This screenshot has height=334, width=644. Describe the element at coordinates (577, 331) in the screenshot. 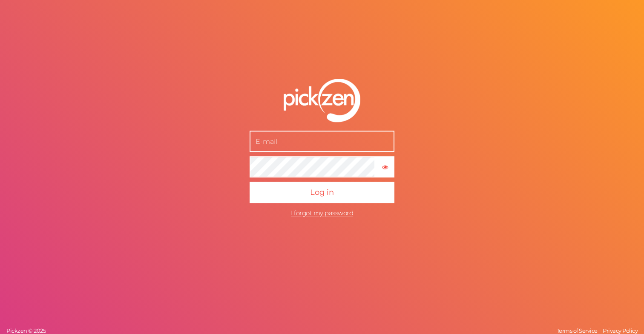

I see `span: Terms of Service` at that location.